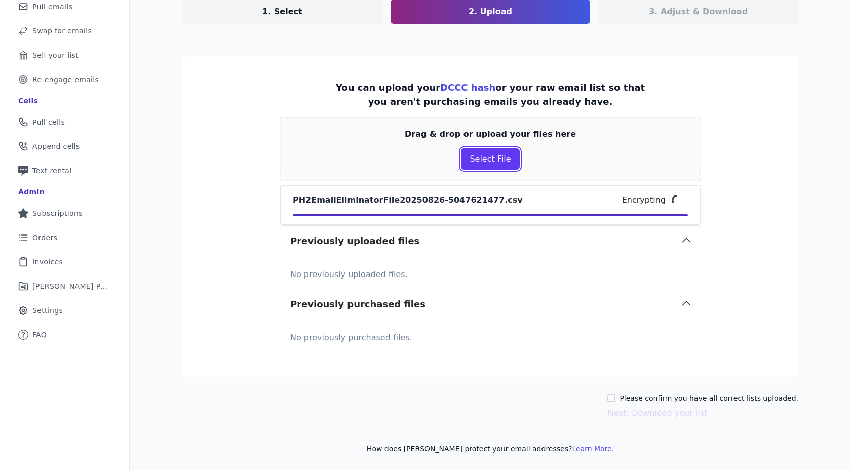 The width and height of the screenshot is (851, 470). What do you see at coordinates (28, 101) in the screenshot?
I see `div: Cells` at bounding box center [28, 101].